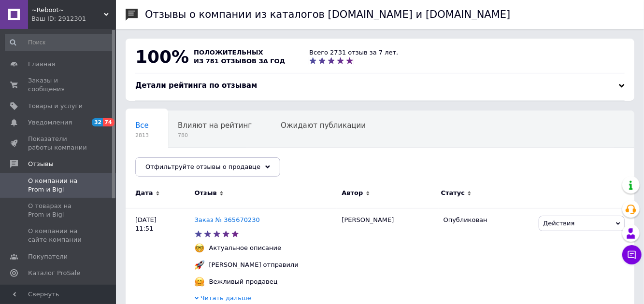 The image size is (644, 304). What do you see at coordinates (239, 61) in the screenshot?
I see `span: из 781 отзывов за год` at bounding box center [239, 61].